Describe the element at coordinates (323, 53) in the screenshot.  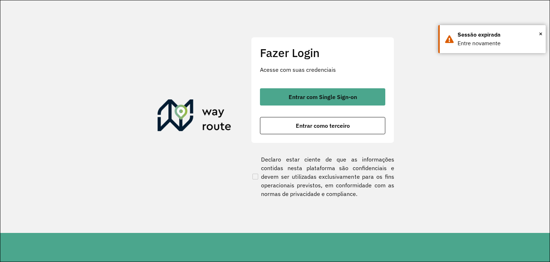
I see `h2: Fazer Login` at that location.